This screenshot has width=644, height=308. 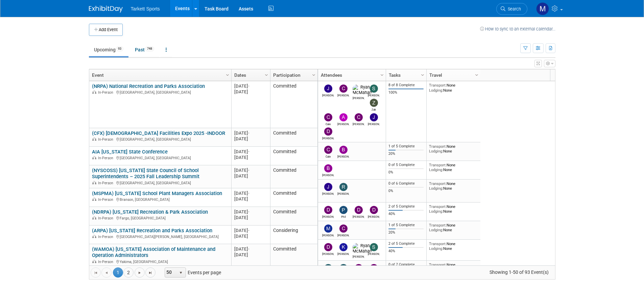 I want to click on td: Considering, so click(x=294, y=235).